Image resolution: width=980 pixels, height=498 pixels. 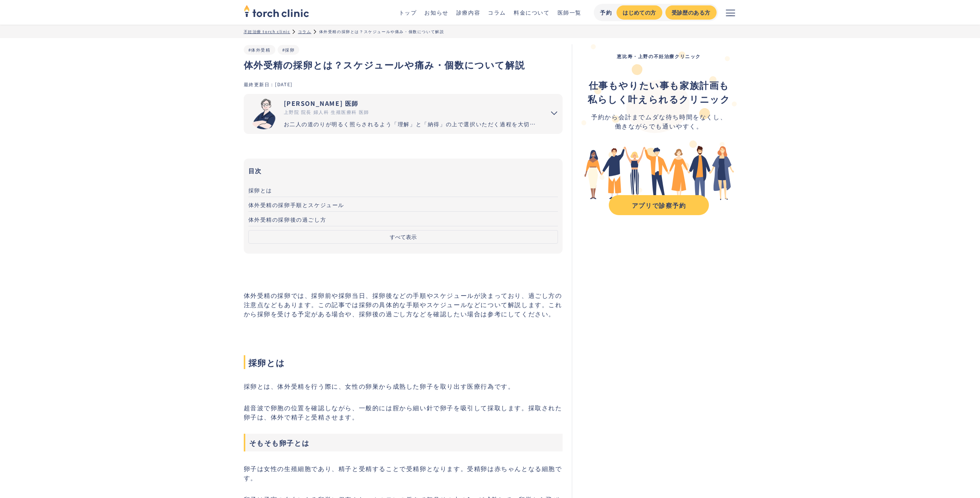 I want to click on h3: そもそも卵子とは, so click(x=404, y=442).